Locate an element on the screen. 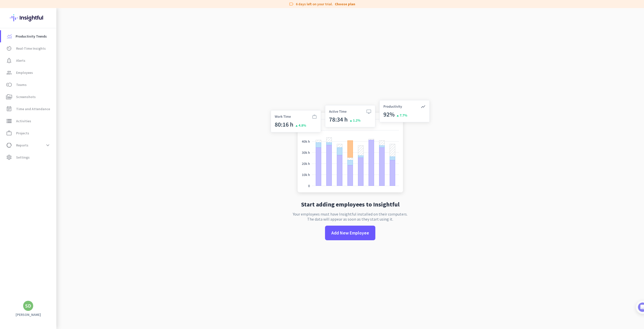  i: settings is located at coordinates (9, 157).